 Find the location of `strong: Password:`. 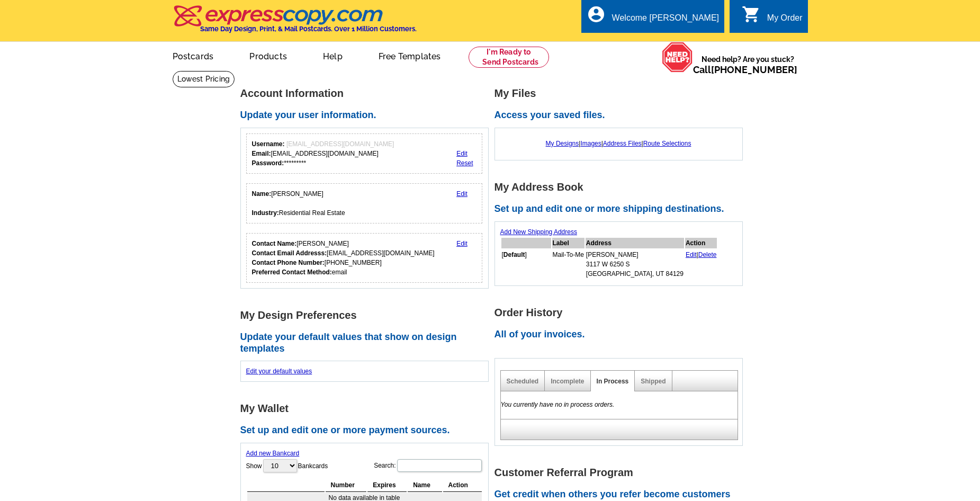

strong: Password: is located at coordinates (268, 163).